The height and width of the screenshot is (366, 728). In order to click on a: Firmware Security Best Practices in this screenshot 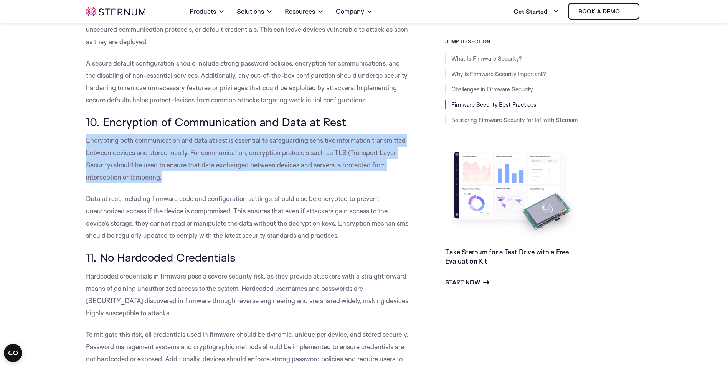, I will do `click(494, 104)`.